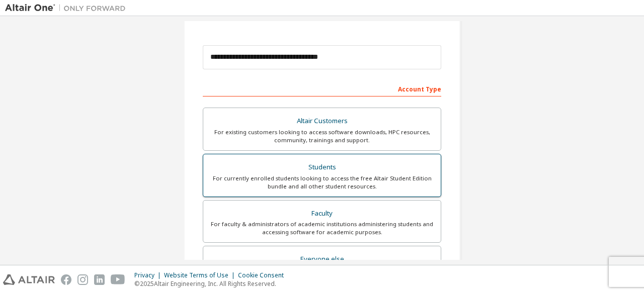 This screenshot has width=644, height=294. I want to click on p: © 2025 Altair Engineering, Inc. All Rights Reserved., so click(212, 283).